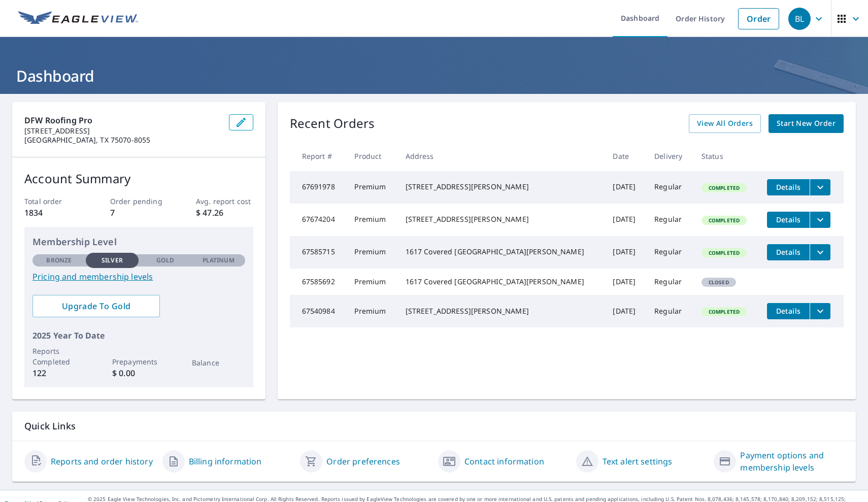 This screenshot has width=868, height=502. Describe the element at coordinates (371, 156) in the screenshot. I see `th: Product` at that location.